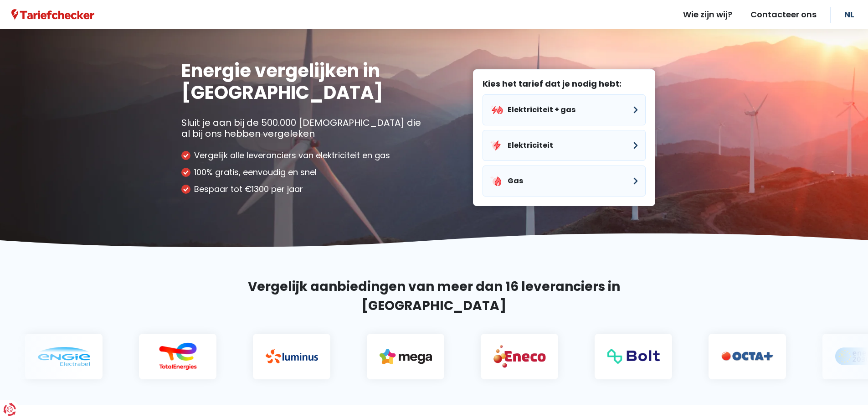  I want to click on li: Vergelijk alle leveranciers van elektriciteit en gas, so click(305, 156).